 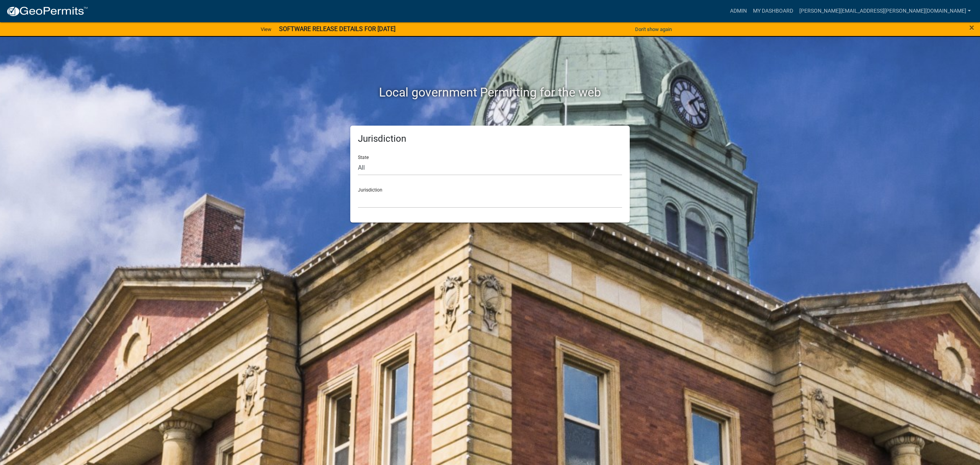 I want to click on h5: Jurisdiction, so click(x=490, y=139).